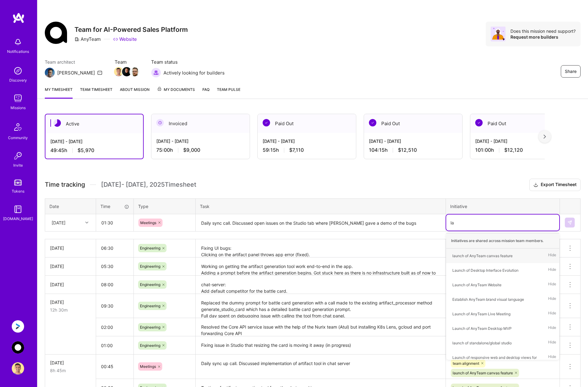  Describe the element at coordinates (57, 123) in the screenshot. I see `img: Active` at that location.